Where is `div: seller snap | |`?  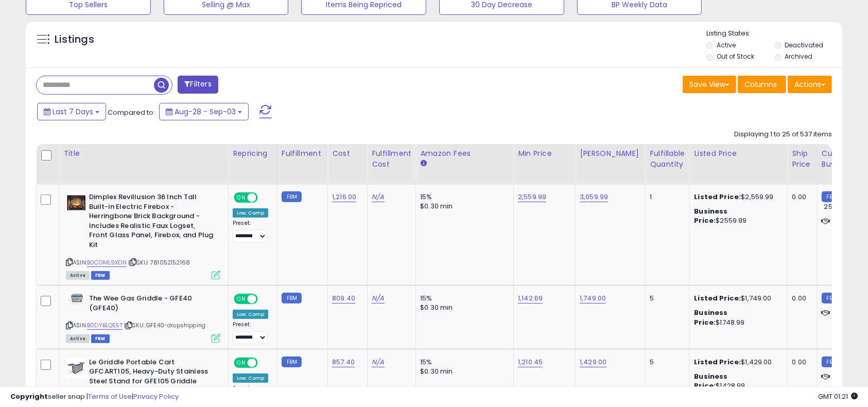
div: seller snap | | is located at coordinates (94, 397).